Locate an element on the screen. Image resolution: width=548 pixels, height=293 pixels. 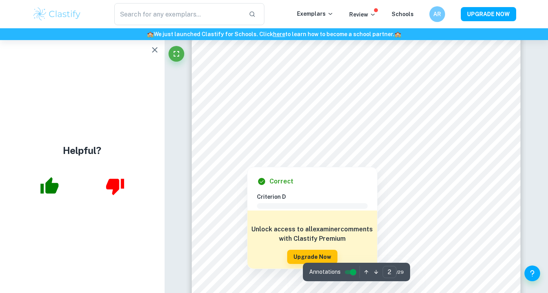
img: Clastify logo is located at coordinates (57, 14).